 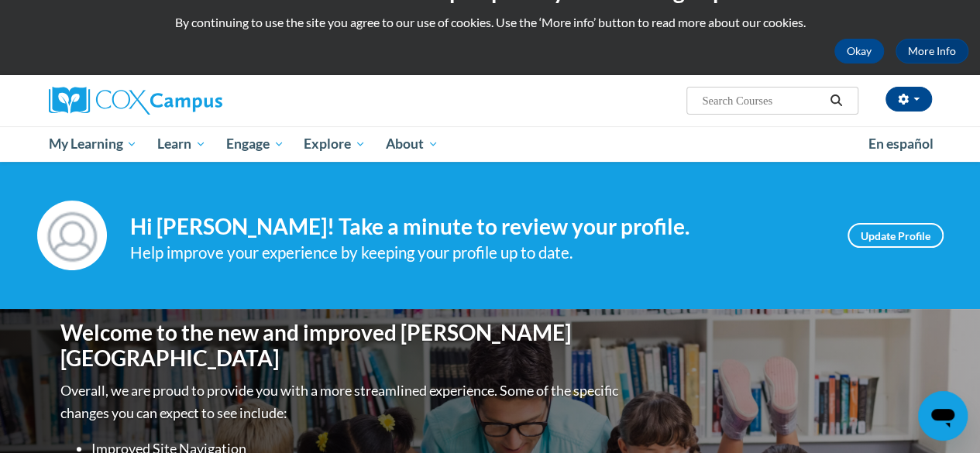 What do you see at coordinates (763, 101) in the screenshot?
I see `input: Search Courses` at bounding box center [763, 101].